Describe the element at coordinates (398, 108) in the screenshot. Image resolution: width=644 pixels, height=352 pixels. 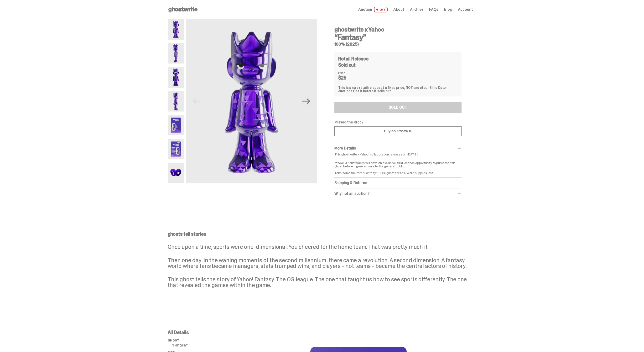
I see `button: SOLD OUT` at that location.